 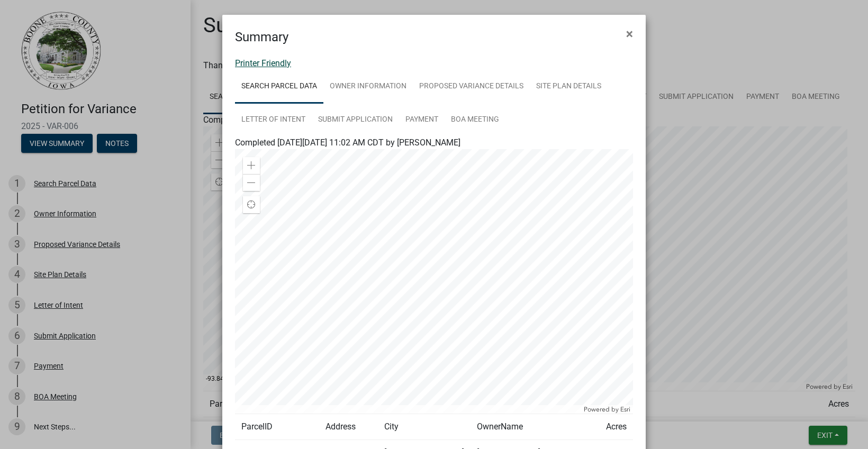 What do you see at coordinates (616, 427) in the screenshot?
I see `td: Acres` at bounding box center [616, 427].